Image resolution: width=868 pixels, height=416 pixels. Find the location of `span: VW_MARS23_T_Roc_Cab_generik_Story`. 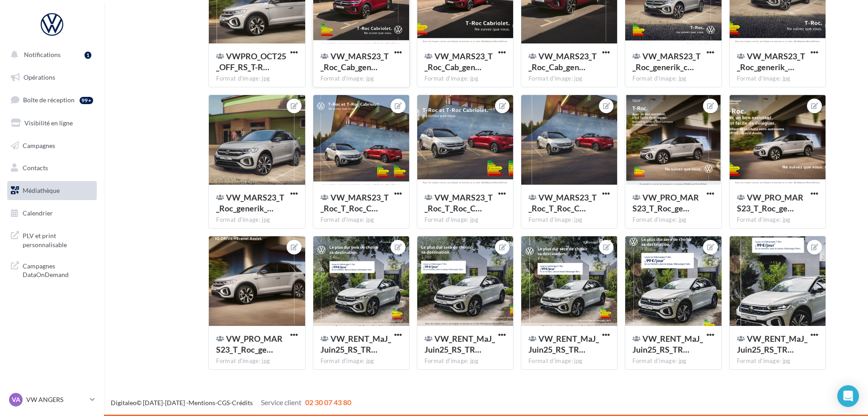

span: VW_MARS23_T_Roc_Cab_generik_Story is located at coordinates (562, 62).